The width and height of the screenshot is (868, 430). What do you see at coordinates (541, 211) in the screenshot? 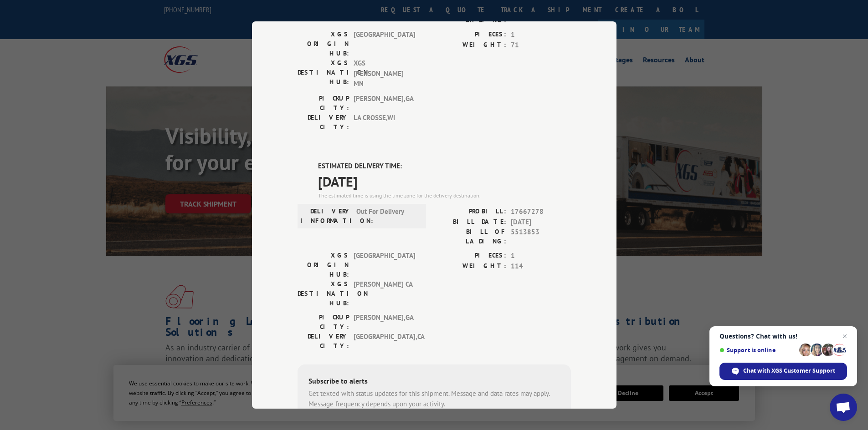
I see `span: 17667278` at bounding box center [541, 211].